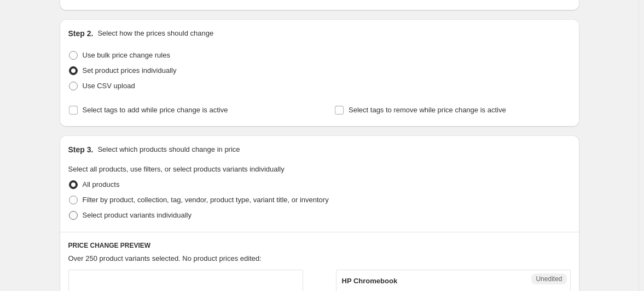 The width and height of the screenshot is (644, 291). What do you see at coordinates (205, 199) in the screenshot?
I see `span: Filter by product, collection, tag, vendor, product type, variant title, or inventory` at bounding box center [205, 199].